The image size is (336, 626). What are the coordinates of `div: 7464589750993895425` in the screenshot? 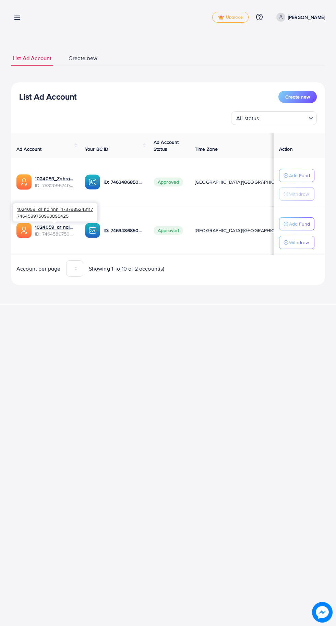 It's located at (55, 212).